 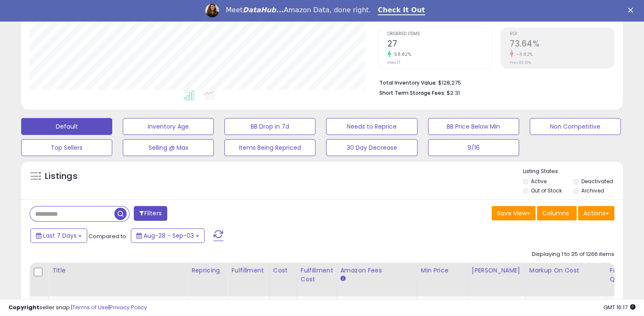 I want to click on small: -11.82%, so click(x=523, y=54).